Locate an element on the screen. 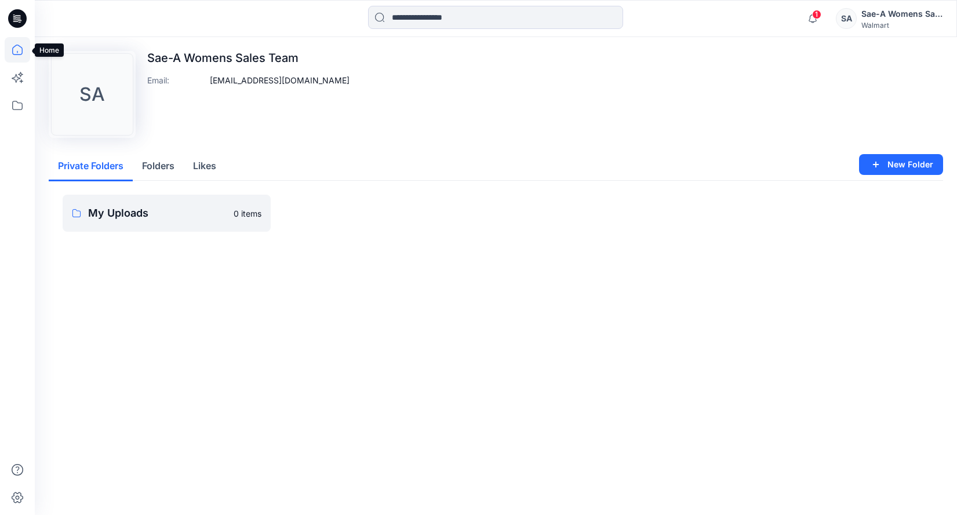 This screenshot has height=515, width=957. p: Email : is located at coordinates (176, 80).